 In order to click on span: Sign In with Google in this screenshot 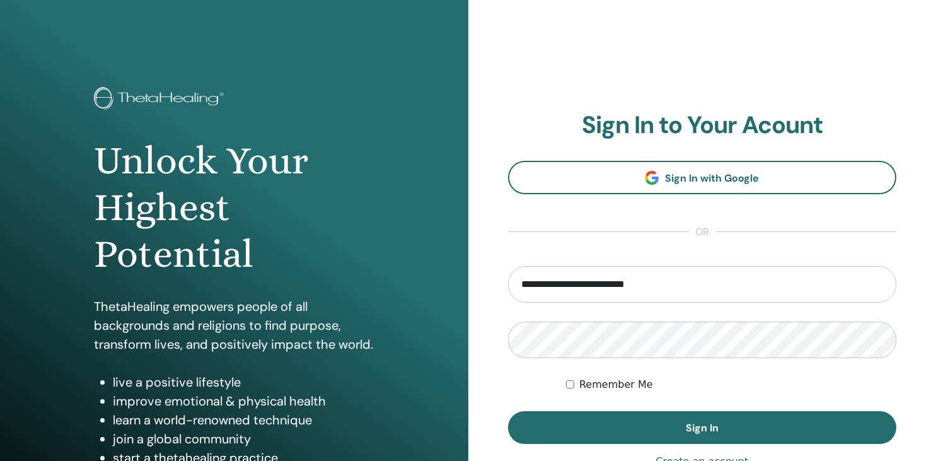, I will do `click(712, 178)`.